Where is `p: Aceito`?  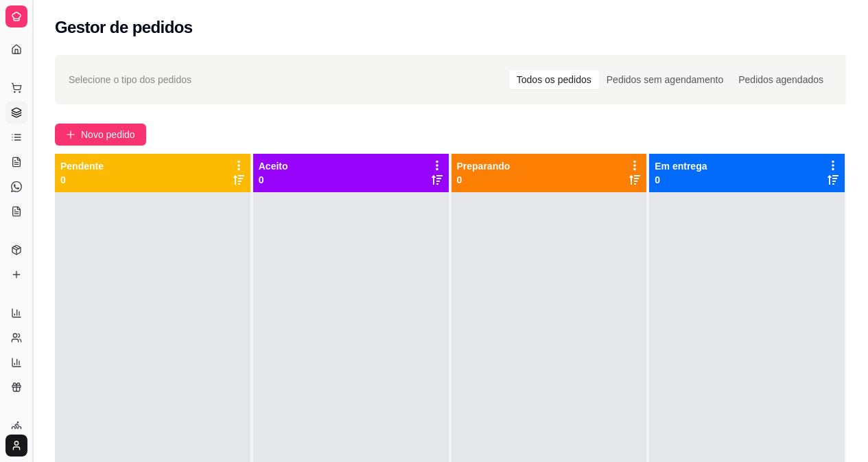 p: Aceito is located at coordinates (274, 166).